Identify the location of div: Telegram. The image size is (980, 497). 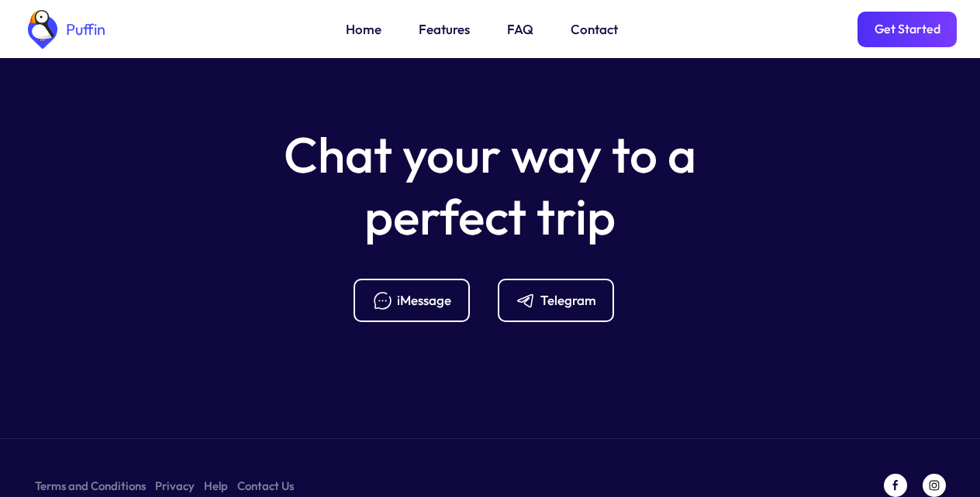
(568, 300).